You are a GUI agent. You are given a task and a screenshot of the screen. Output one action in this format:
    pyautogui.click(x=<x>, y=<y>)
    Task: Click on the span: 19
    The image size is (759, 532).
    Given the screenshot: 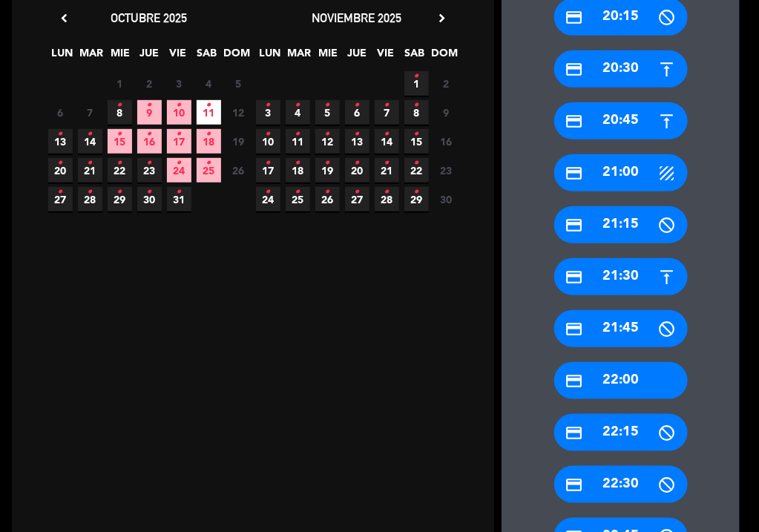 What is the action you would take?
    pyautogui.click(x=327, y=170)
    